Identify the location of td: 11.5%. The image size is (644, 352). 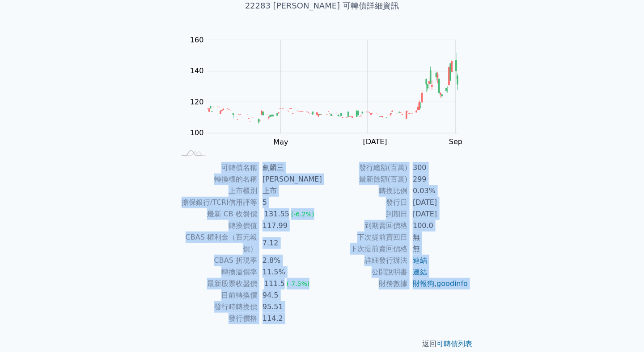
(289, 272).